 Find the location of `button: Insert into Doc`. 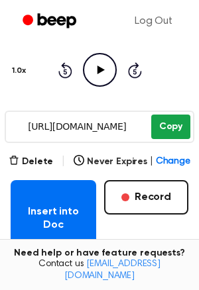

button: Insert into Doc is located at coordinates (53, 219).